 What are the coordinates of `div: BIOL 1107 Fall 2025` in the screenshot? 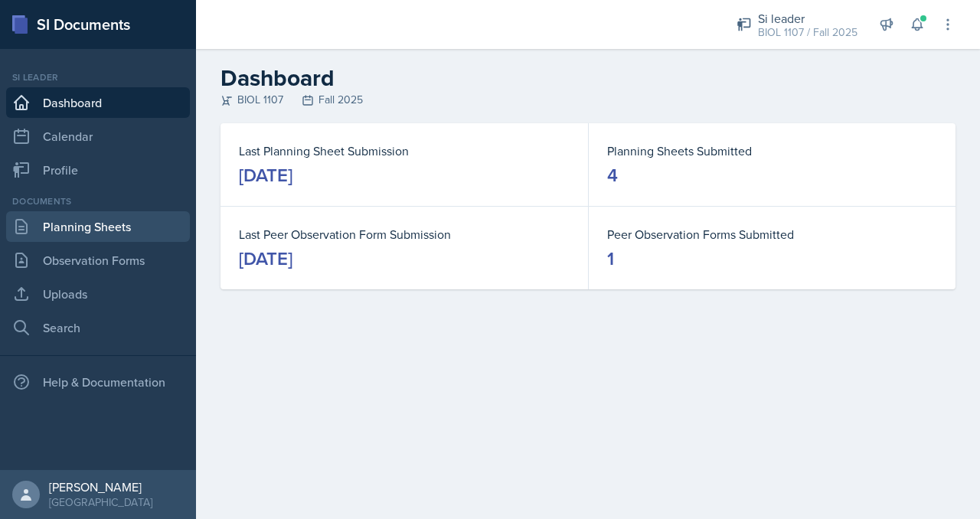 It's located at (588, 100).